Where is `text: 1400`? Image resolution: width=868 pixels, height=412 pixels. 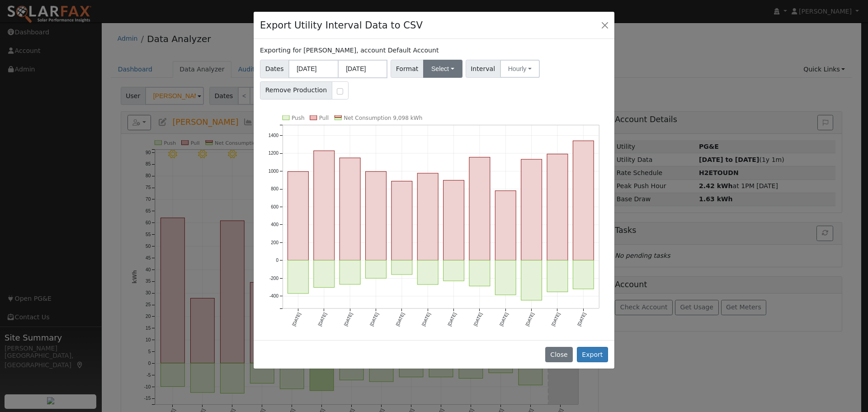 text: 1400 is located at coordinates (274, 135).